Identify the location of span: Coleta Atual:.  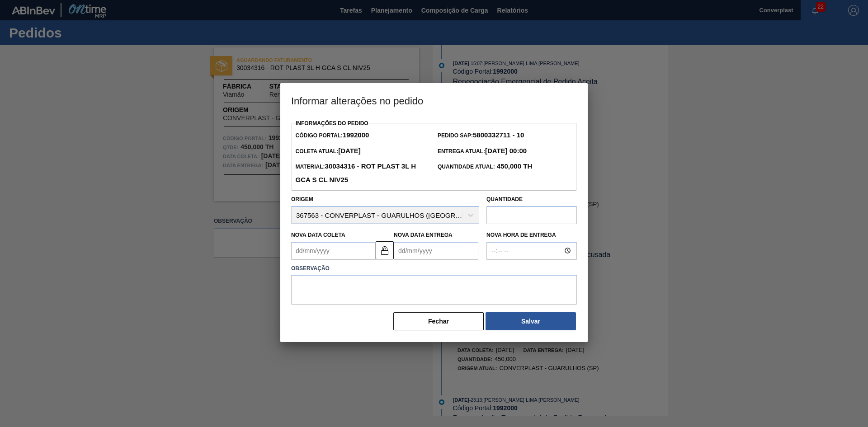
(328, 151).